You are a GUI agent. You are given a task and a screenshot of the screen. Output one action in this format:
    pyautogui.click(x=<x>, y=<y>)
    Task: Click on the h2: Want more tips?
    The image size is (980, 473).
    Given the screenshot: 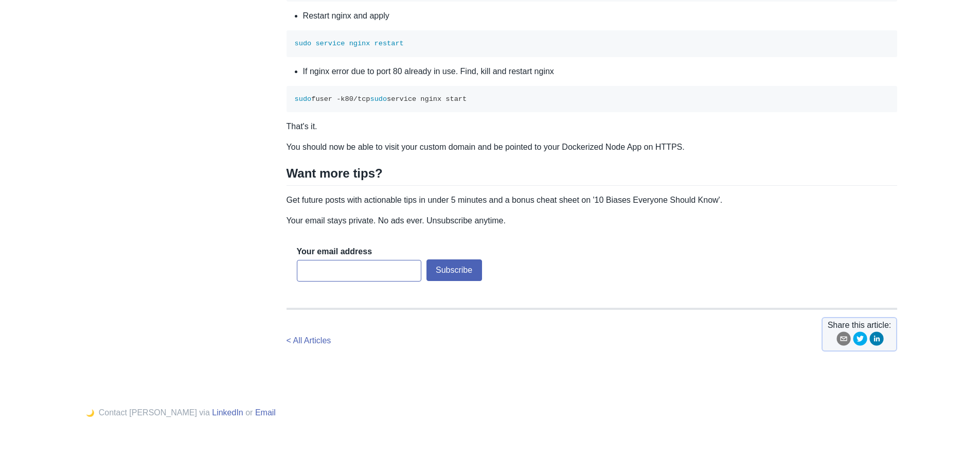 What is the action you would take?
    pyautogui.click(x=592, y=175)
    